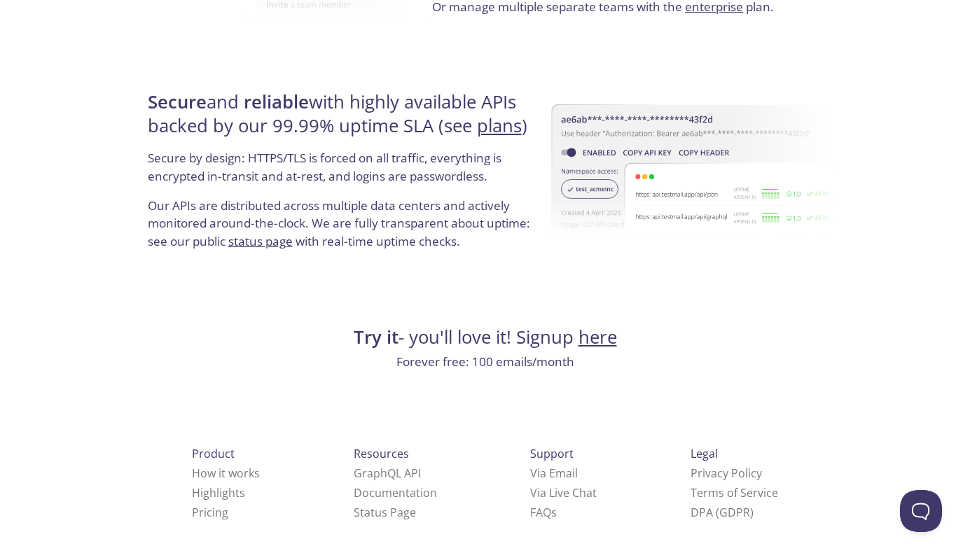 This screenshot has width=970, height=560. What do you see at coordinates (276, 102) in the screenshot?
I see `strong: reliable` at bounding box center [276, 102].